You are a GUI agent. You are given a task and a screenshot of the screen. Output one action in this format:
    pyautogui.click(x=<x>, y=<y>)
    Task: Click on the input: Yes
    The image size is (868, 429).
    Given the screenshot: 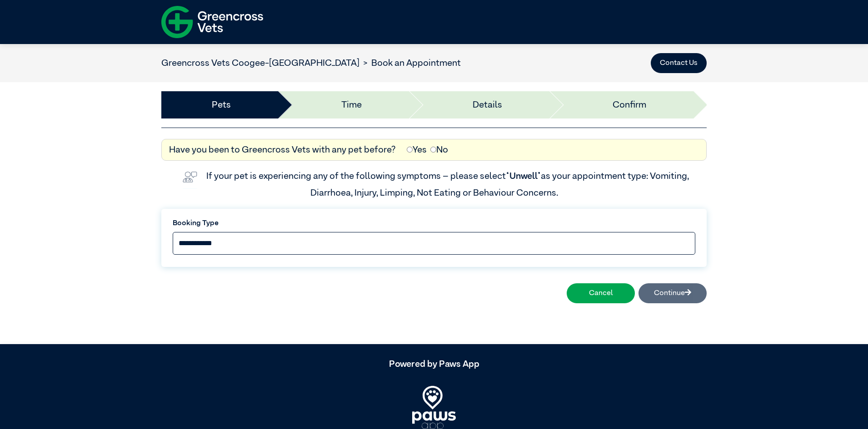 What is the action you would take?
    pyautogui.click(x=409, y=149)
    